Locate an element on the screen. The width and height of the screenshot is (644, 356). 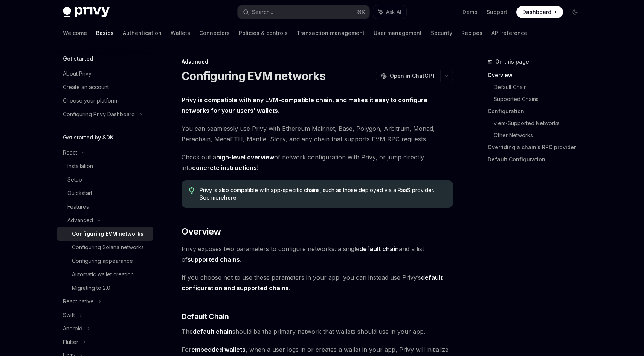
span: Default Chain is located at coordinates (205, 317).